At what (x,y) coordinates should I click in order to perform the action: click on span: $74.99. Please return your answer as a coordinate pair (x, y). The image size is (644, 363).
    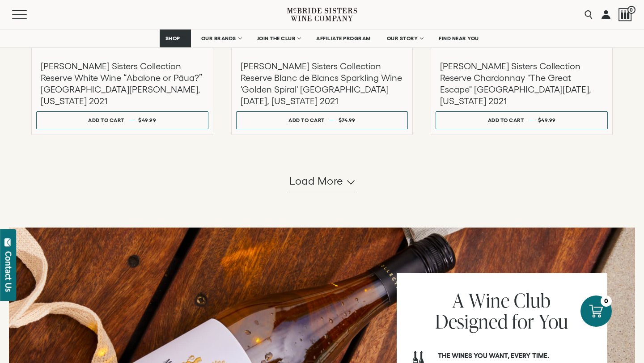
    Looking at the image, I should click on (347, 120).